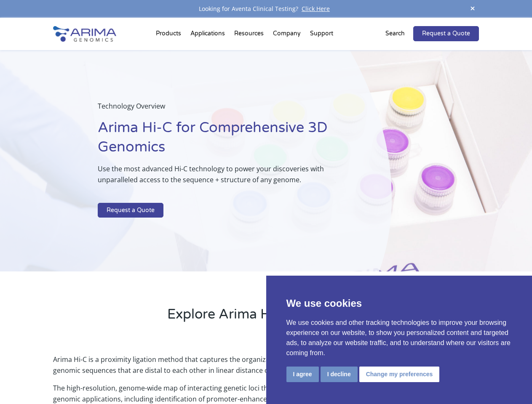 The height and width of the screenshot is (404, 532). Describe the element at coordinates (399, 374) in the screenshot. I see `button: Change my preferences` at that location.